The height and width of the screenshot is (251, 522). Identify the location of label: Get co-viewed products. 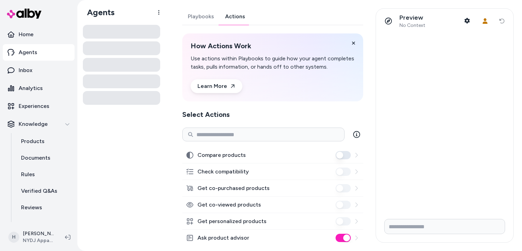
(229, 205).